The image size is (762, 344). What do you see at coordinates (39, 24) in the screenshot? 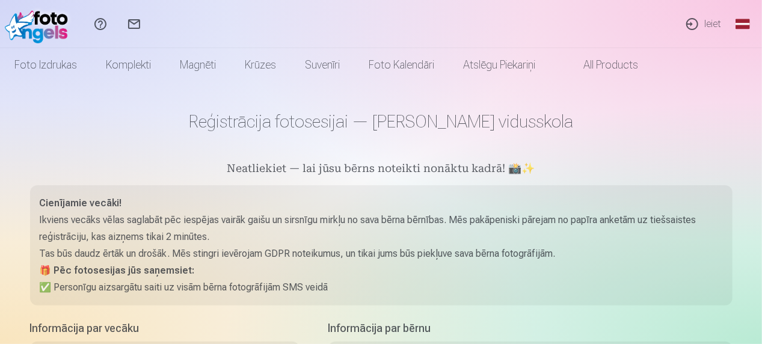
I see `img: /fa1` at bounding box center [39, 24].